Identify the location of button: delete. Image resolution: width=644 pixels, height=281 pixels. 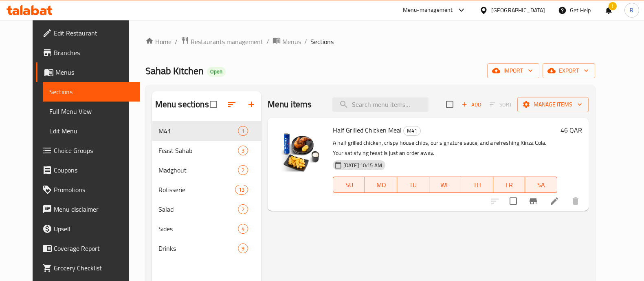
(575, 201).